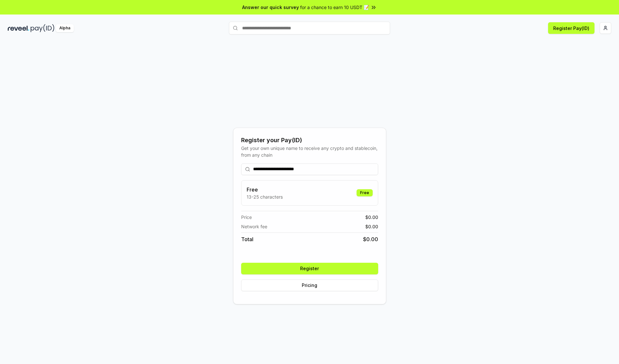 This screenshot has height=364, width=619. I want to click on button: Register Pay(ID), so click(571, 28).